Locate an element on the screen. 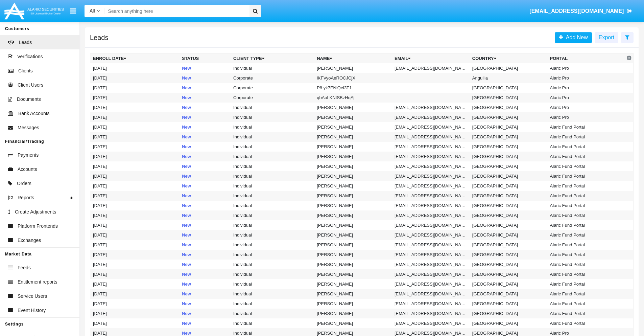  span: Platform Frontends is located at coordinates (37, 226).